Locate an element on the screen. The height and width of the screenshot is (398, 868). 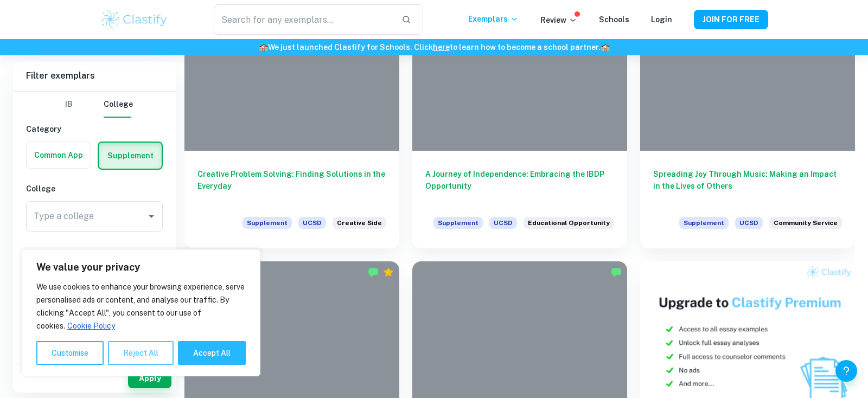
button: IB is located at coordinates (69, 105).